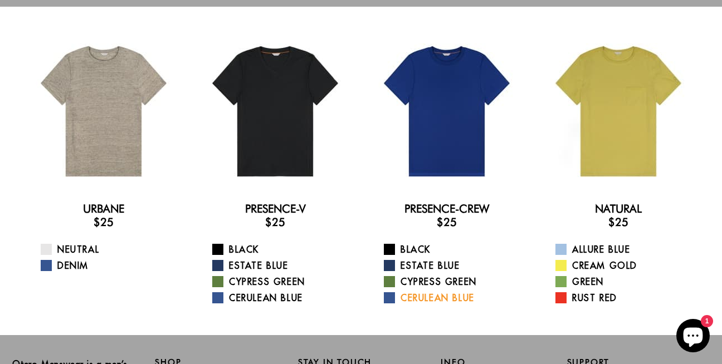 Image resolution: width=722 pixels, height=364 pixels. Describe the element at coordinates (693, 337) in the screenshot. I see `inbox-online-store-chat: Shopify online store chat` at that location.